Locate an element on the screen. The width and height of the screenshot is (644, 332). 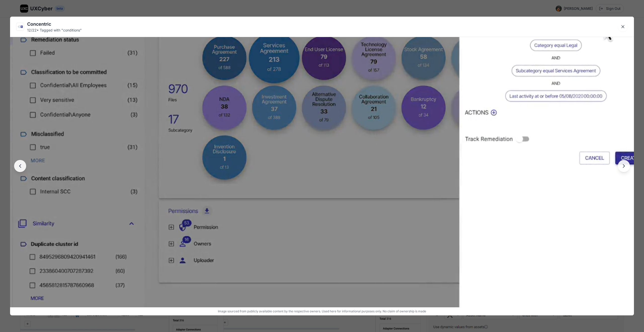
button: Close lightbox is located at coordinates (623, 27).